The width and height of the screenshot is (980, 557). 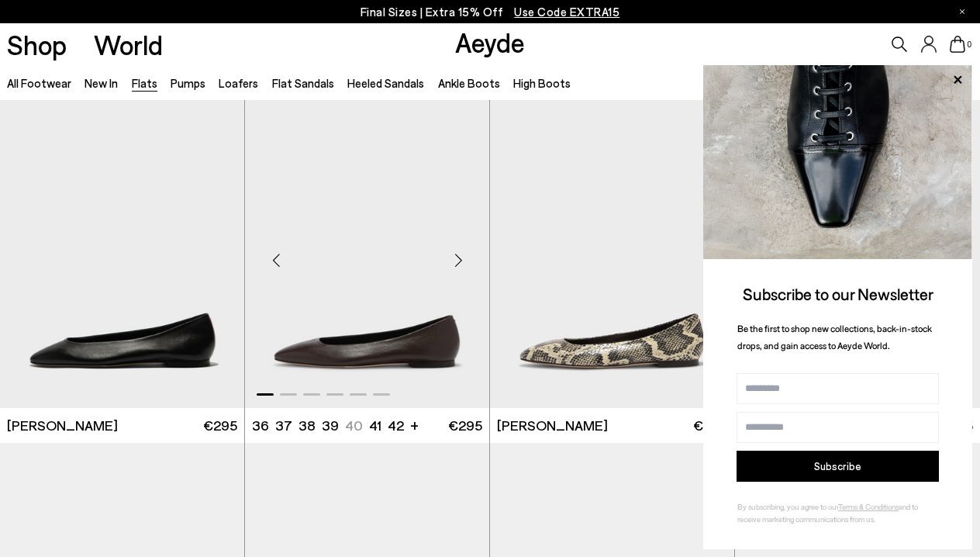 I want to click on a: World, so click(x=128, y=44).